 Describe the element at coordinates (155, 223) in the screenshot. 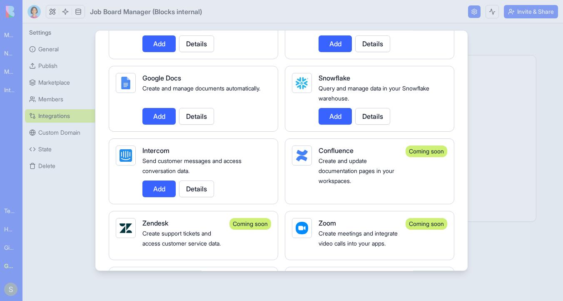

I see `span: Zendesk` at that location.